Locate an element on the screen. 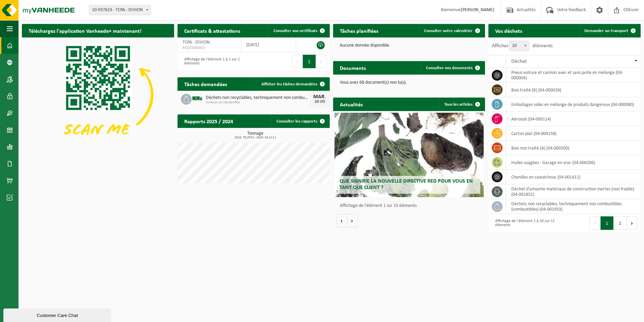 This screenshot has height=322, width=644. span: RED25004815 is located at coordinates (209, 48).